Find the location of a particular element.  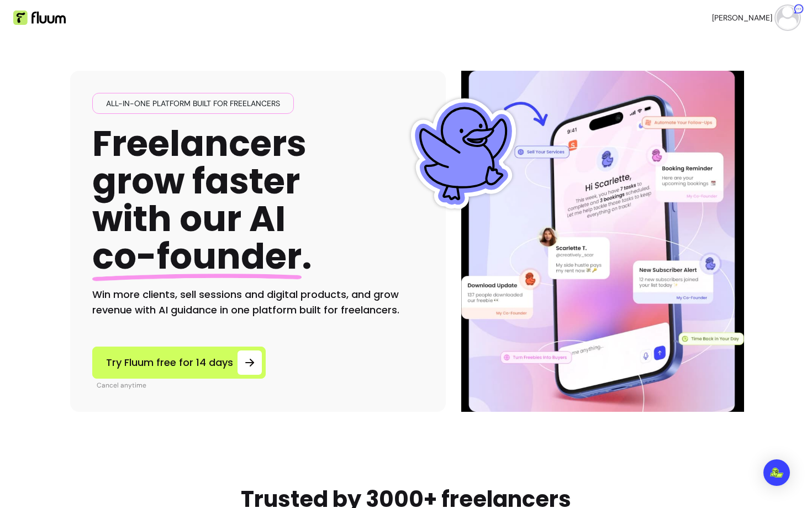

span: All-in-one platform built for freelancers is located at coordinates (193, 103).